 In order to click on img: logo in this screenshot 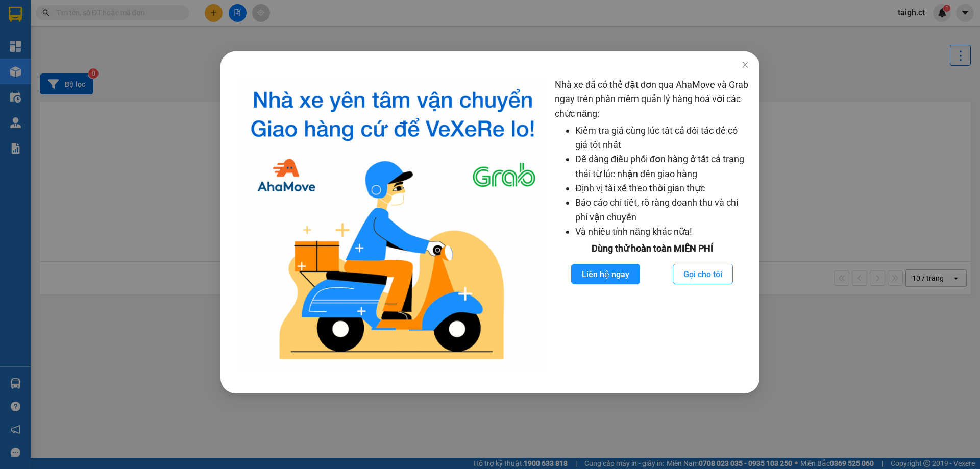, I will do `click(393, 222)`.